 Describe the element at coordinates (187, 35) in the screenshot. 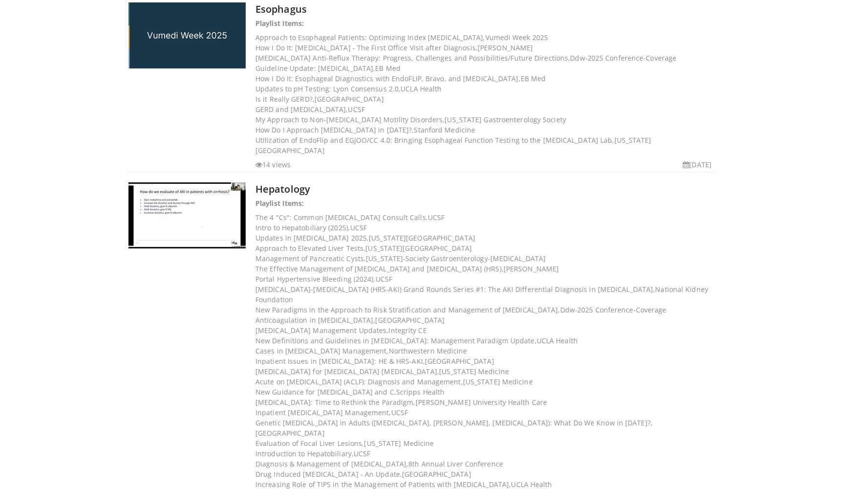

I see `img: Esophagus` at that location.